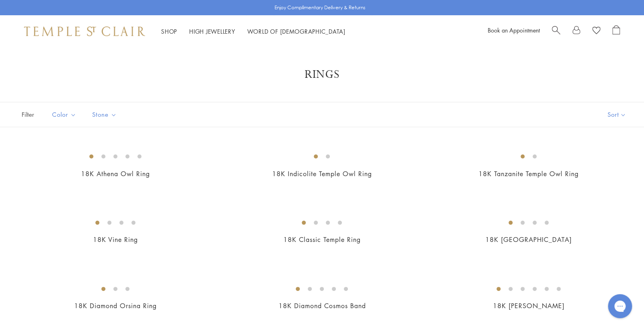 The width and height of the screenshot is (644, 329). I want to click on a: High JewelleryHigh Jewellery, so click(212, 31).